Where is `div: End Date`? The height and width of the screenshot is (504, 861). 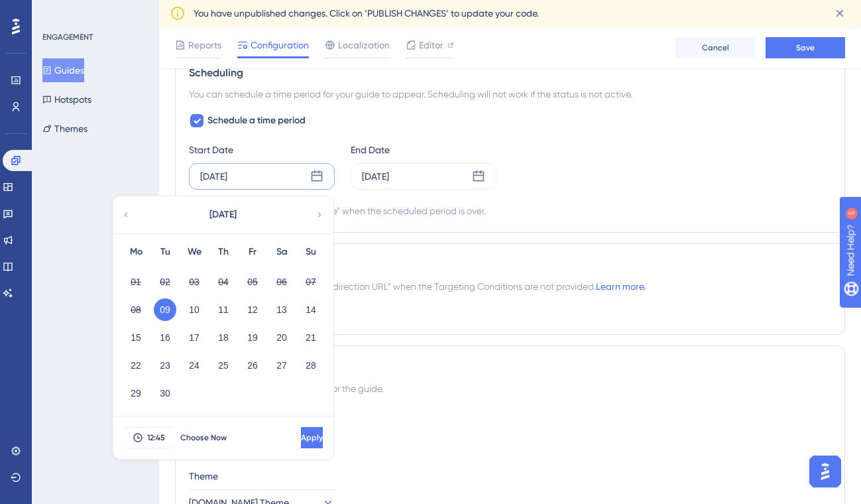 div: End Date is located at coordinates (424, 150).